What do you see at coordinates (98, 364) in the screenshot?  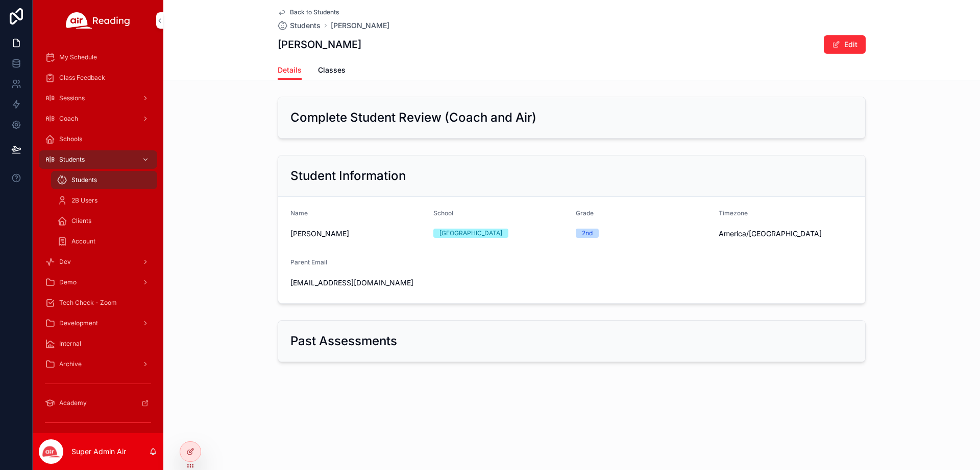 I see `a: Archive` at bounding box center [98, 364].